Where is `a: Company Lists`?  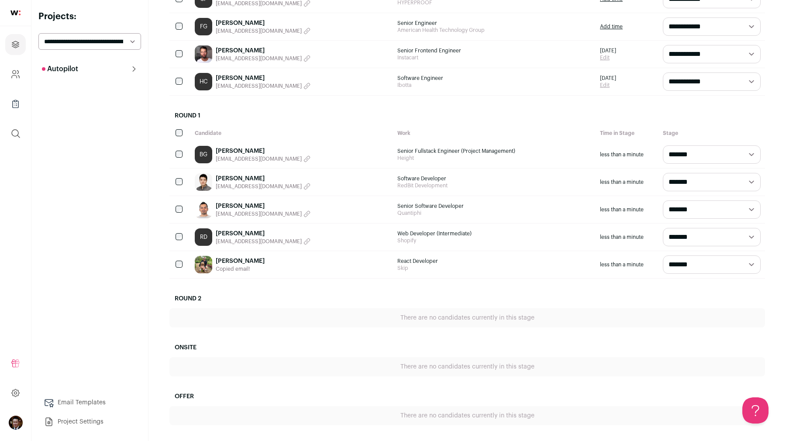 a: Company Lists is located at coordinates (15, 104).